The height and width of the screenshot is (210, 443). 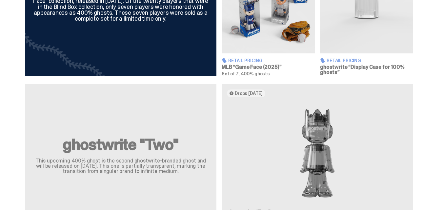 I want to click on img: Two, so click(x=317, y=153).